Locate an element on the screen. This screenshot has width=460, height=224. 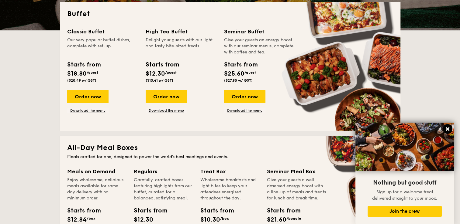
div: Carefully-crafted boxes featuring highlights from our buffet, curated for a balanced, satisfying ... is located at coordinates (163, 189).